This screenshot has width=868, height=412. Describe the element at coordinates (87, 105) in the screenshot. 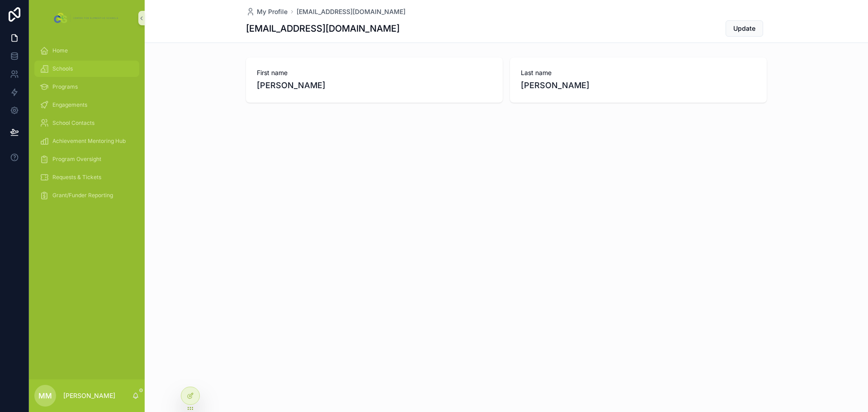

I see `a: Engagements` at that location.